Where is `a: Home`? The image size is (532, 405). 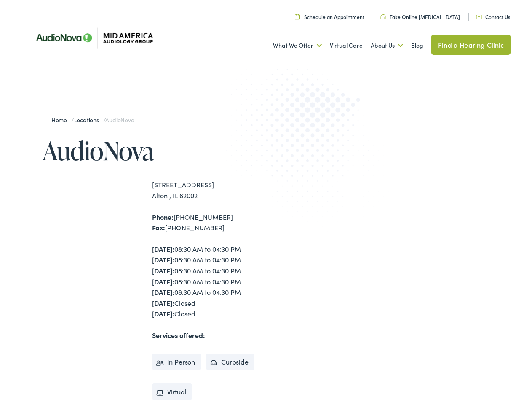 a: Home is located at coordinates (61, 120).